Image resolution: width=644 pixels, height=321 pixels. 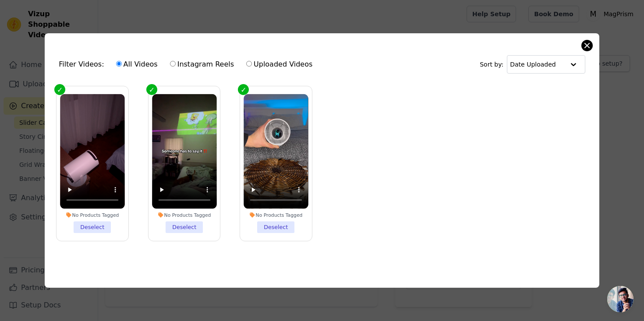 I want to click on button: Close modal, so click(x=587, y=46).